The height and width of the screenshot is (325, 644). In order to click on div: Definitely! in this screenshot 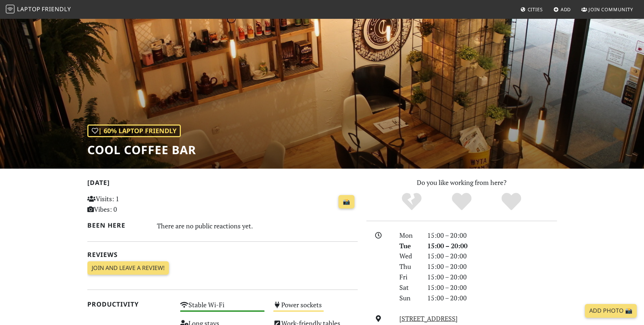, I will do `click(512, 202)`.